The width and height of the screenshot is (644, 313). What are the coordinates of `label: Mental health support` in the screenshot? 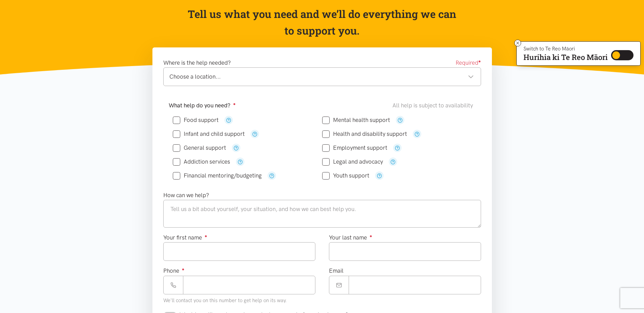 It's located at (356, 120).